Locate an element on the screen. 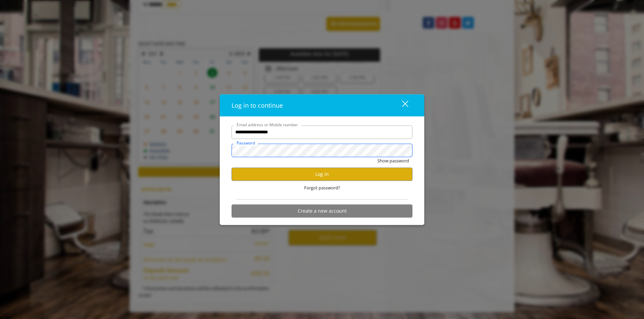 This screenshot has width=644, height=319. button: Log in is located at coordinates (322, 174).